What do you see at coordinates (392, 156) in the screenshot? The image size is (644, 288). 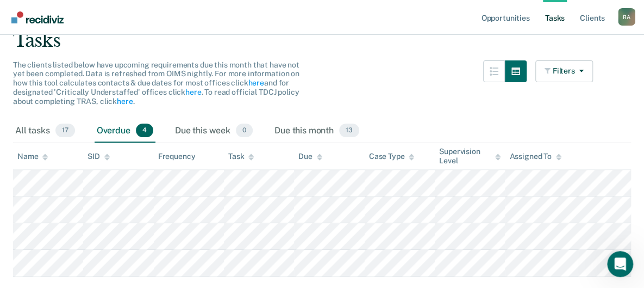 I see `div: Case Type` at bounding box center [392, 156].